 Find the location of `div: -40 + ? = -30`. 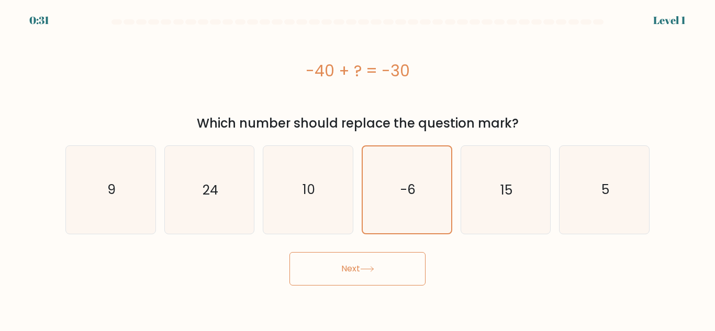

div: -40 + ? = -30 is located at coordinates (357, 71).